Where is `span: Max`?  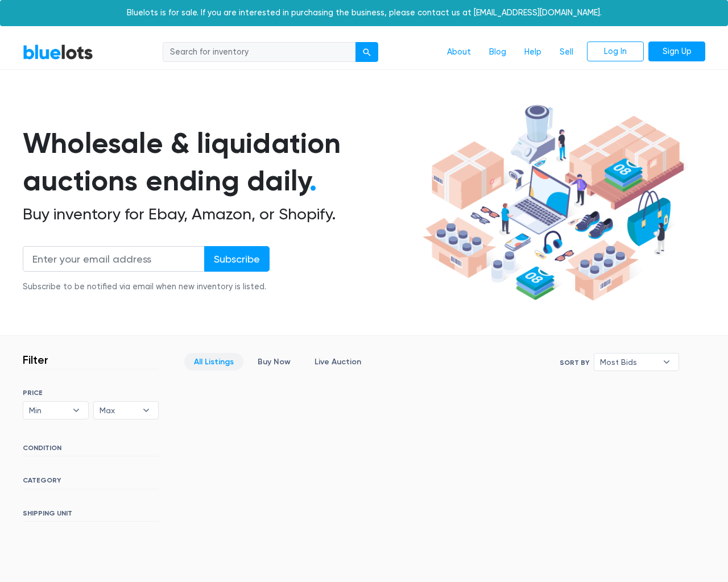
span: Max is located at coordinates (118, 410).